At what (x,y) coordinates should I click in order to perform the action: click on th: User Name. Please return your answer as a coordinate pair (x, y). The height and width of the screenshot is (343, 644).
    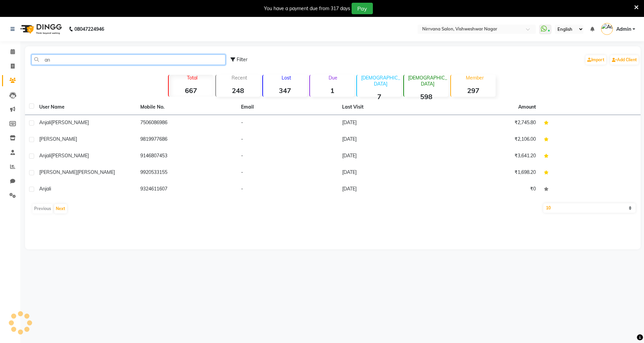
    Looking at the image, I should click on (86, 107).